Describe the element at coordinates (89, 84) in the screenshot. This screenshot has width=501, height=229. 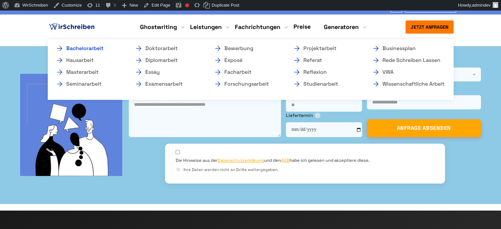
I see `a: Seminararbeit` at that location.